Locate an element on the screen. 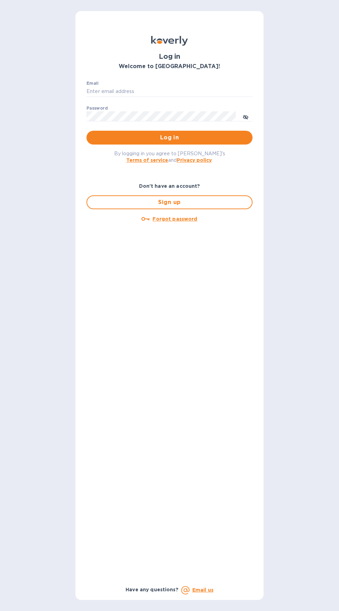  button: Log in is located at coordinates (170, 138).